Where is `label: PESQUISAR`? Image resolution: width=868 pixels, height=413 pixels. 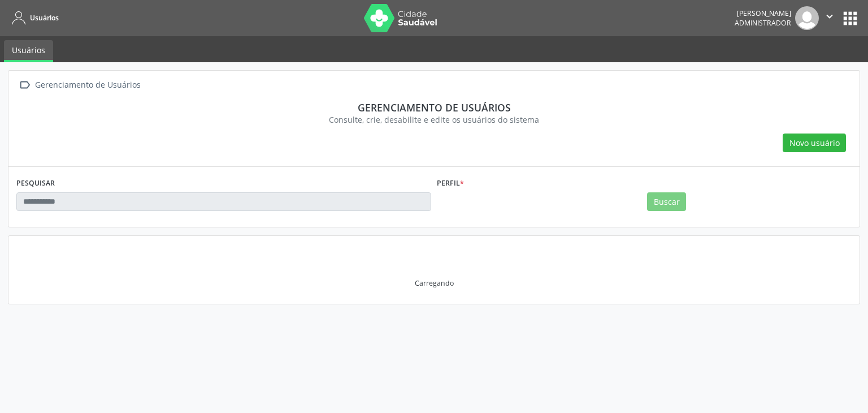
label: PESQUISAR is located at coordinates (35, 183).